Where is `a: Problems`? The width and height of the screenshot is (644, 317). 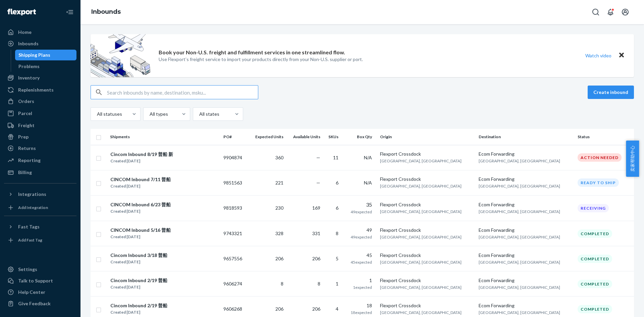 a: Problems is located at coordinates (46, 67).